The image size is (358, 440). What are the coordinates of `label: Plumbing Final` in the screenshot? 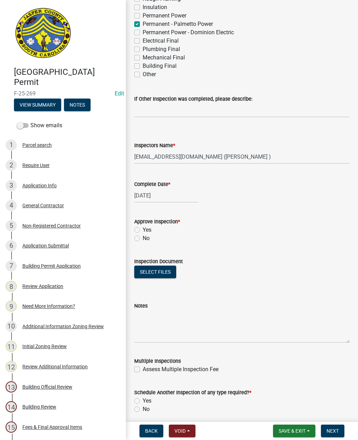 It's located at (161, 49).